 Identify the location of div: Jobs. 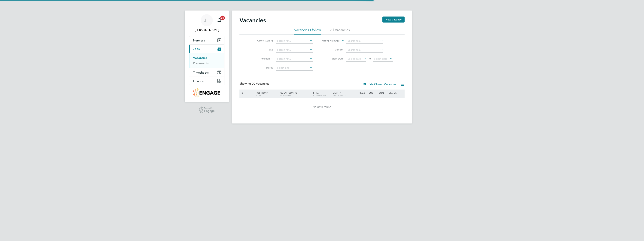
(207, 60).